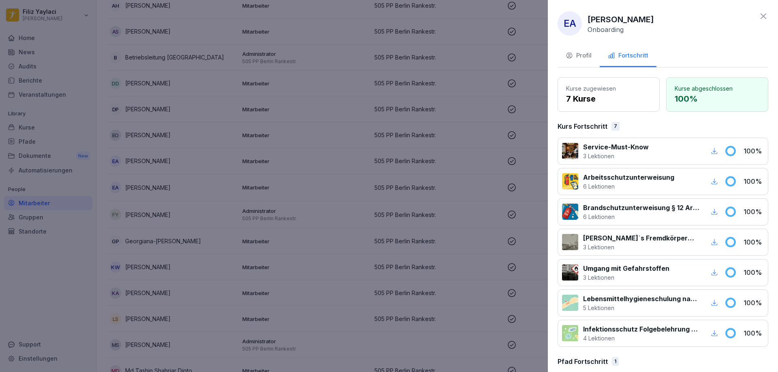  Describe the element at coordinates (579, 56) in the screenshot. I see `button: Profil` at that location.